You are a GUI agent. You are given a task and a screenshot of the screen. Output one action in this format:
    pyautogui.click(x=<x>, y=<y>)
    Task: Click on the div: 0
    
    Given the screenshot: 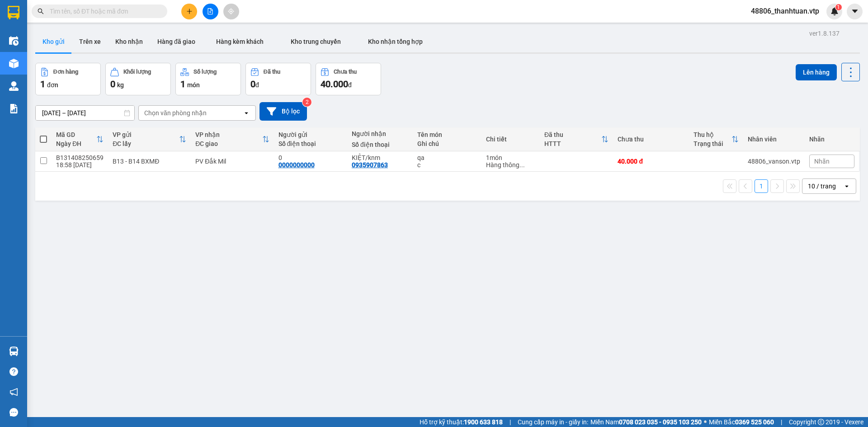 What is the action you would take?
    pyautogui.click(x=311, y=158)
    